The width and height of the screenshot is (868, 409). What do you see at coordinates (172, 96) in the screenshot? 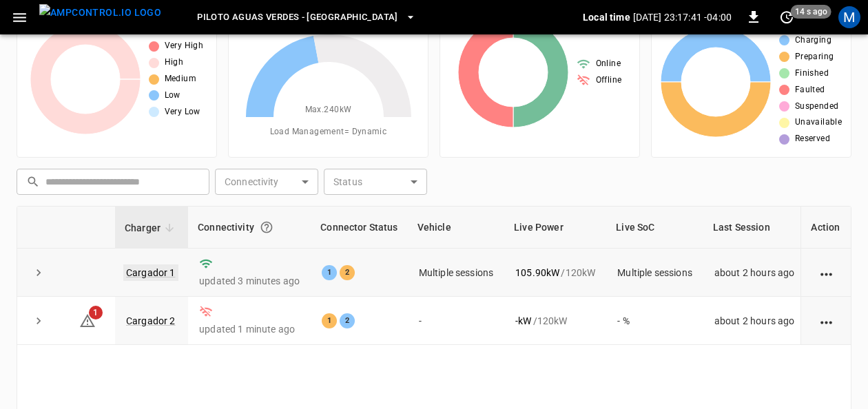
I see `span: Low` at bounding box center [172, 96].